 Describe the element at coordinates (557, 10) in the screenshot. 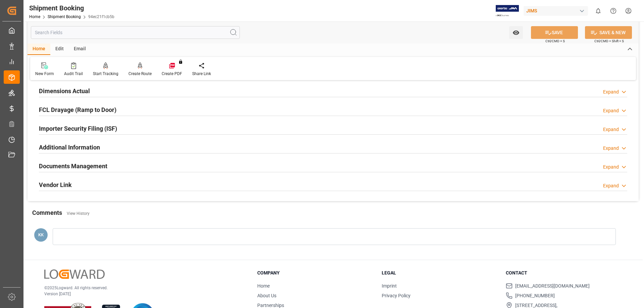

I see `button: JIMS` at that location.